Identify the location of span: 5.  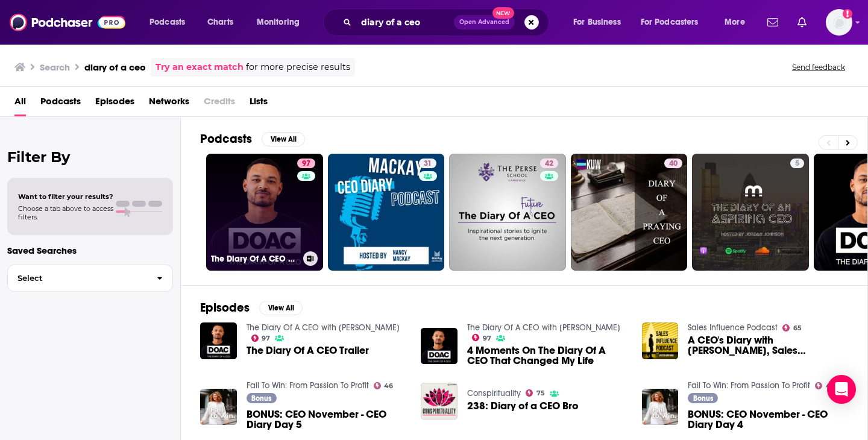
(797, 164).